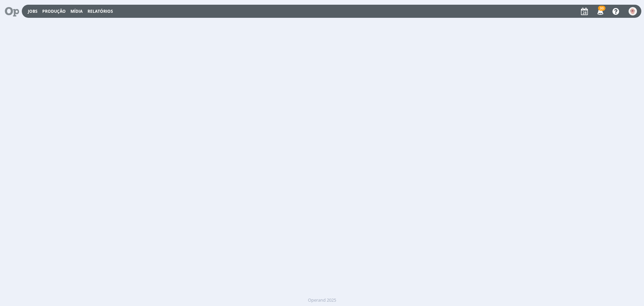  What do you see at coordinates (599, 11) in the screenshot?
I see `button: 30` at bounding box center [599, 11].